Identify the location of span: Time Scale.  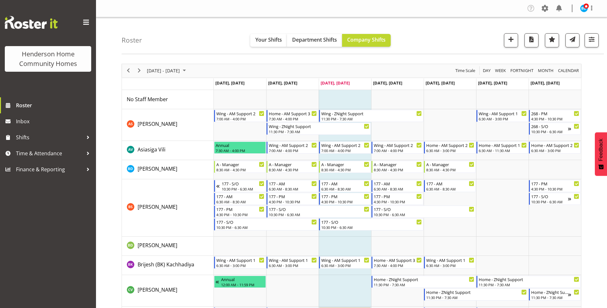
(465, 70).